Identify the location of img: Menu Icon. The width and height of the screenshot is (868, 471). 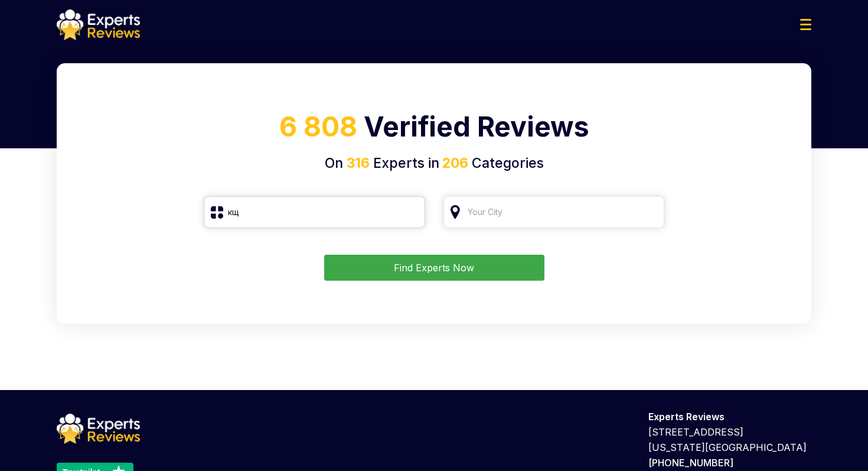
(805, 24).